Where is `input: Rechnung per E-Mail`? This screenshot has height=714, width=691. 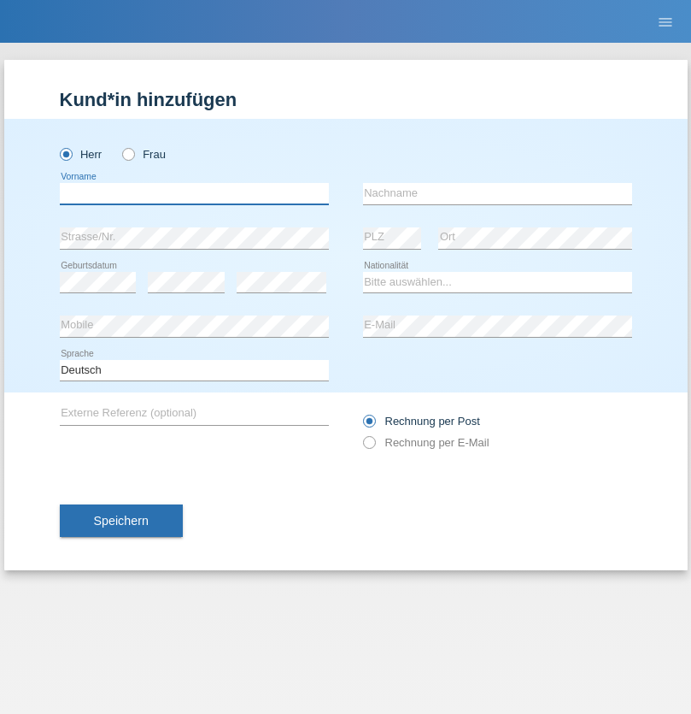 input: Rechnung per E-Mail is located at coordinates (368, 446).